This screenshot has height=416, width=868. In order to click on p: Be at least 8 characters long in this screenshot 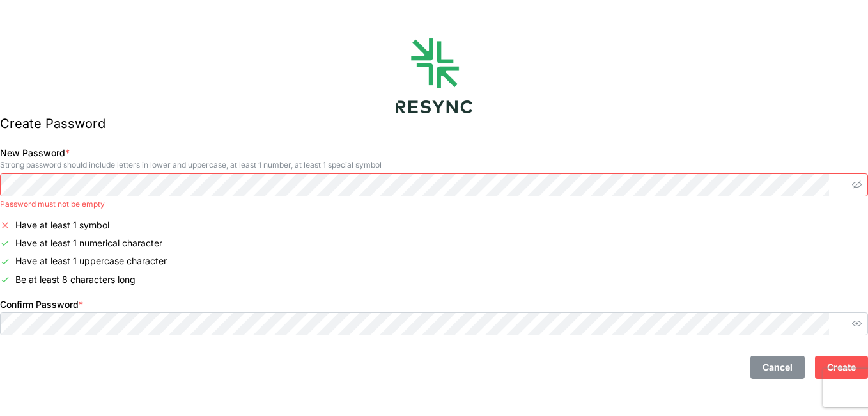, I will do `click(75, 280)`.